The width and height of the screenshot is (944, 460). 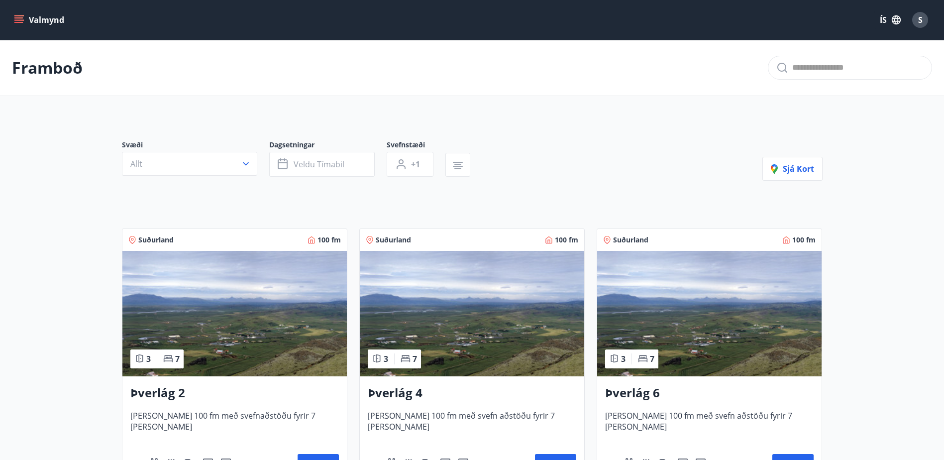 What do you see at coordinates (920, 20) in the screenshot?
I see `button: S` at bounding box center [920, 20].